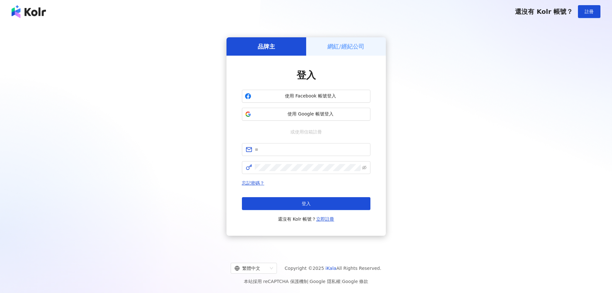 This screenshot has height=293, width=612. I want to click on span: 本站採用 reCAPTCHA 保護機制, so click(306, 281).